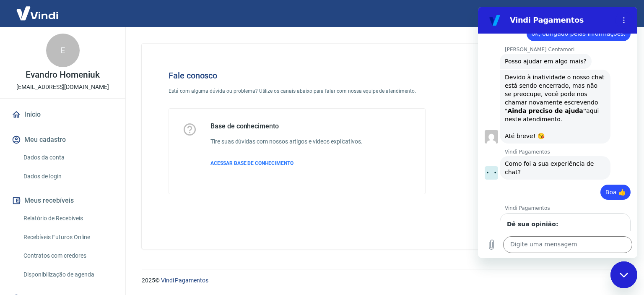 The image size is (644, 295). Describe the element at coordinates (67, 177) in the screenshot. I see `a: Dados de login` at that location.